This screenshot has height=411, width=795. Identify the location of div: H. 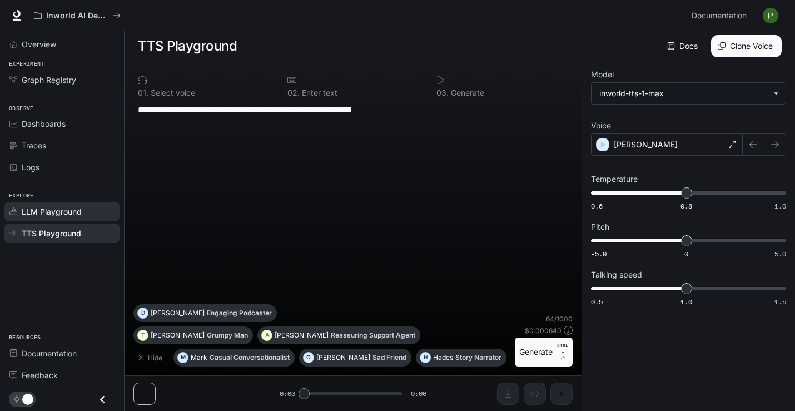
(425, 357).